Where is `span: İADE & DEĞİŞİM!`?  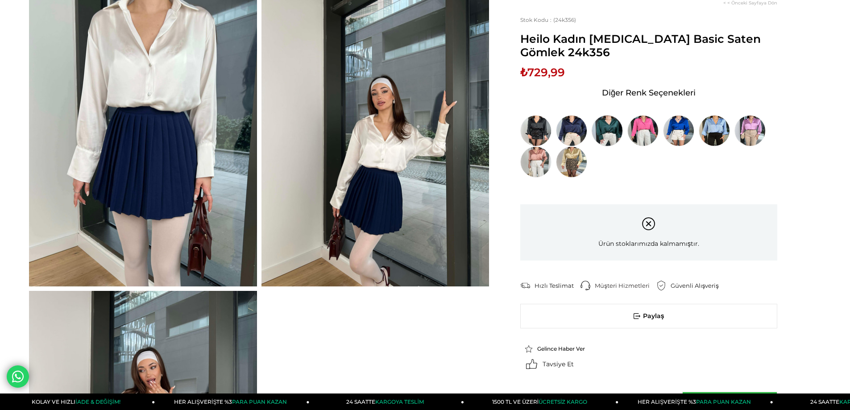 span: İADE & DEĞİŞİM! is located at coordinates (98, 402).